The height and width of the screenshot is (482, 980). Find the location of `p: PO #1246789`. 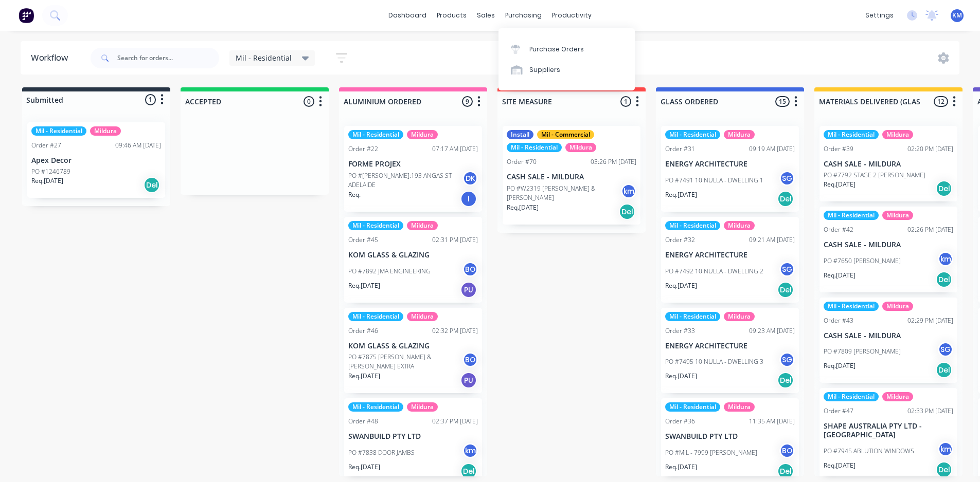

p: PO #1246789 is located at coordinates (51, 172).